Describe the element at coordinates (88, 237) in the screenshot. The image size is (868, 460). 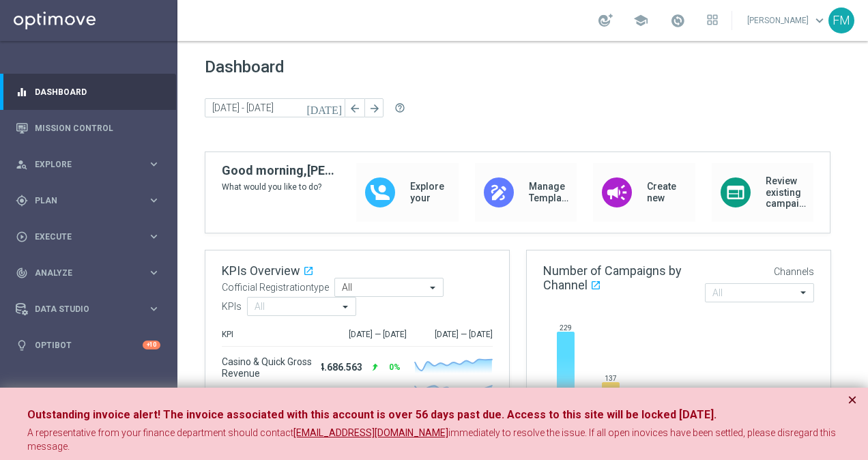
I see `div: play_circle_outline Execute keyboard_arrow_right` at that location.